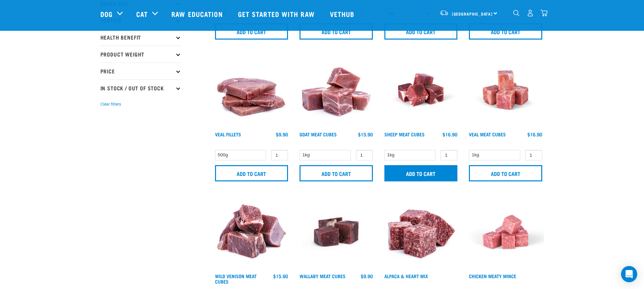  Describe the element at coordinates (444, 13) in the screenshot. I see `img: van-moving.png` at that location.